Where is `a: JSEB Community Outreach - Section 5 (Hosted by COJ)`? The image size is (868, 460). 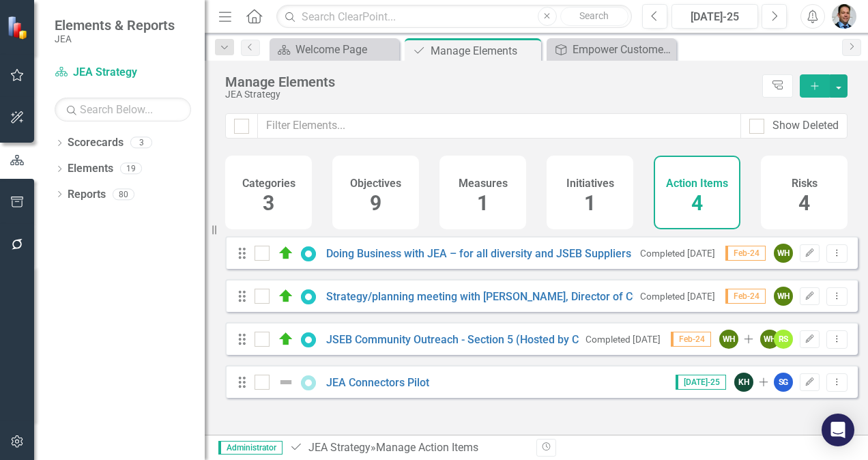 a: JSEB Community Outreach - Section 5 (Hosted by COJ) is located at coordinates (461, 339).